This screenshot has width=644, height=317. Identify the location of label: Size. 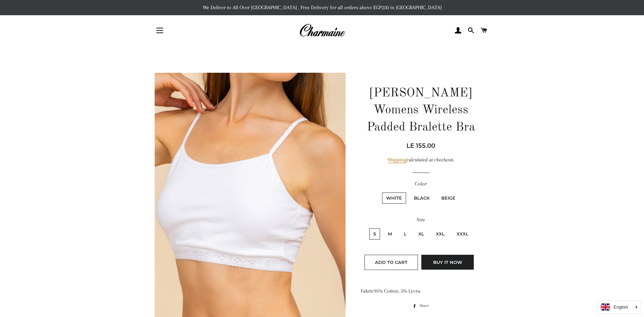
(421, 220).